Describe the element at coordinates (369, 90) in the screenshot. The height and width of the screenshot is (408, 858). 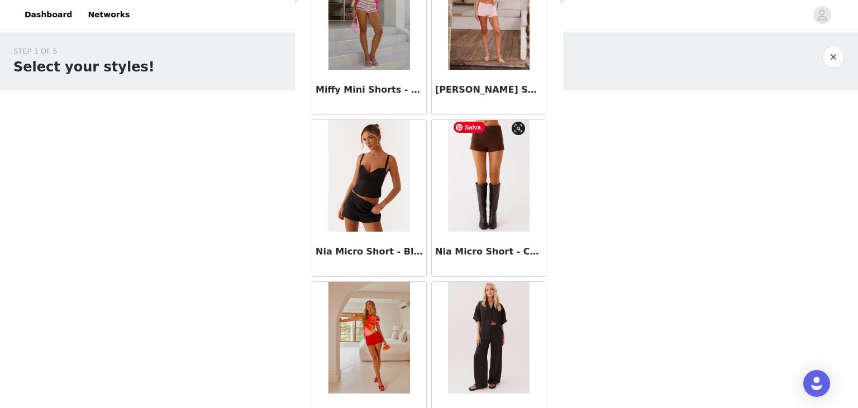
I see `h3: Miffy Mini Shorts - Multi` at that location.